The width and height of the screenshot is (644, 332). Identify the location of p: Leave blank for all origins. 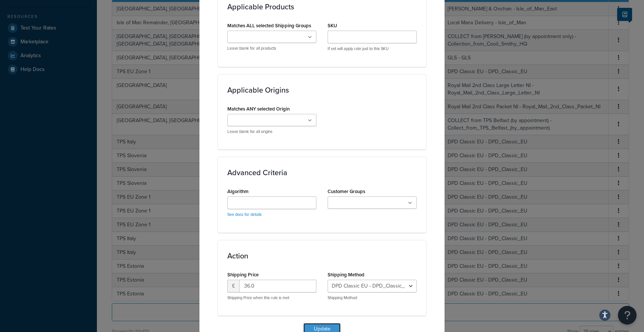
(272, 131).